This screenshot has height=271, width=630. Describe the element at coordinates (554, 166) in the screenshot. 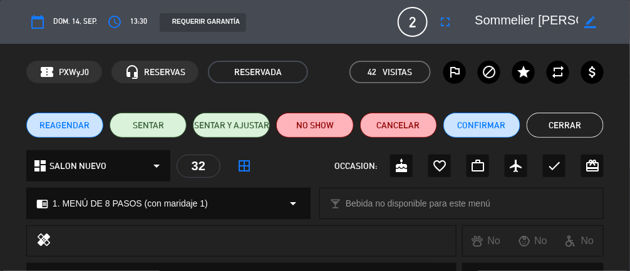

I see `i: check` at that location.